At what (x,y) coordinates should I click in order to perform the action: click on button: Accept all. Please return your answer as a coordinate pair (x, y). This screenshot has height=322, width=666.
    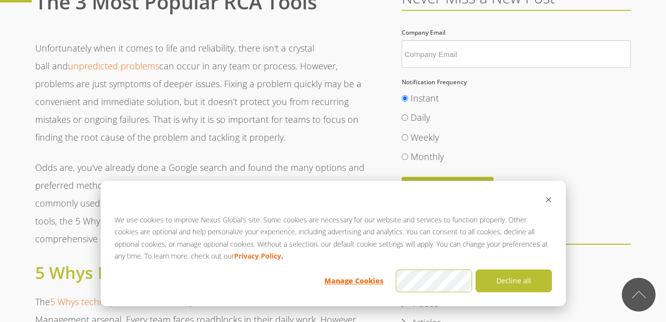
    Looking at the image, I should click on (434, 281).